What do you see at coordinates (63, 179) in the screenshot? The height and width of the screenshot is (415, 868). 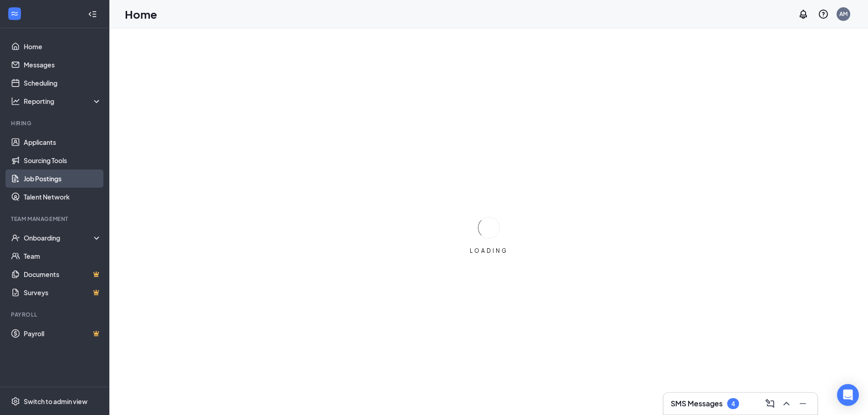 I see `a: Job Postings` at bounding box center [63, 179].